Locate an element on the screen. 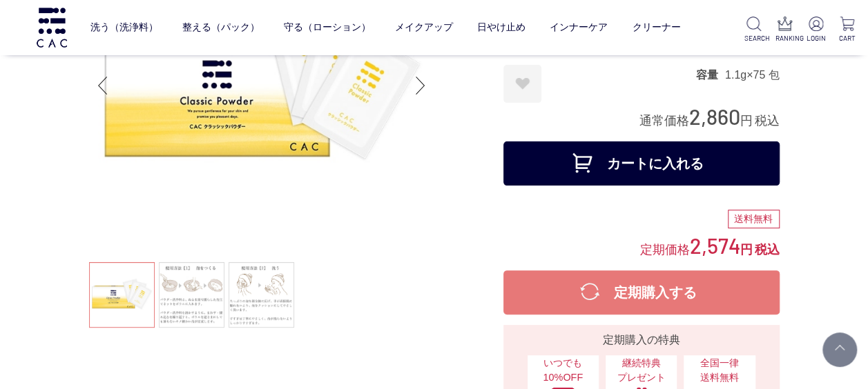 The height and width of the screenshot is (389, 868). span: 全国一律 送料無料 is located at coordinates (719, 371).